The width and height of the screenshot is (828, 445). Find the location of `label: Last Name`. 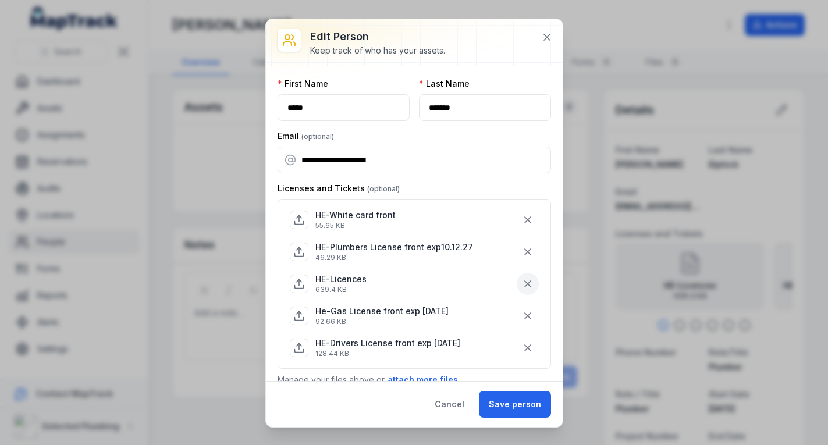

label: Last Name is located at coordinates (444, 84).